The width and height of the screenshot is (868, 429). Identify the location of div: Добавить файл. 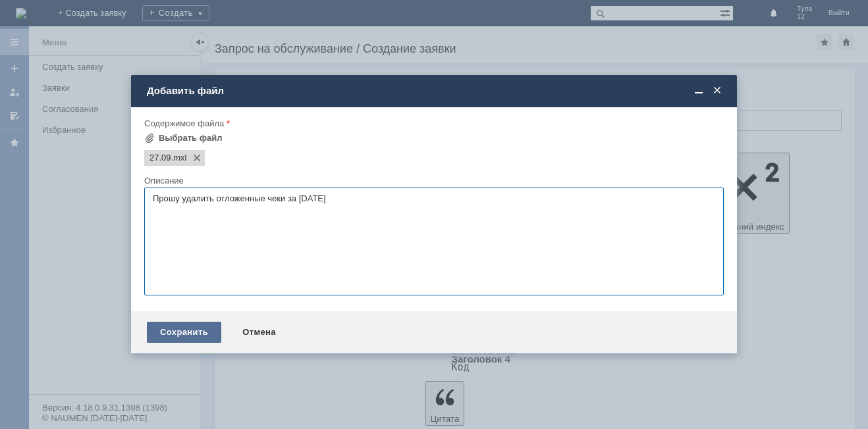
(435, 91).